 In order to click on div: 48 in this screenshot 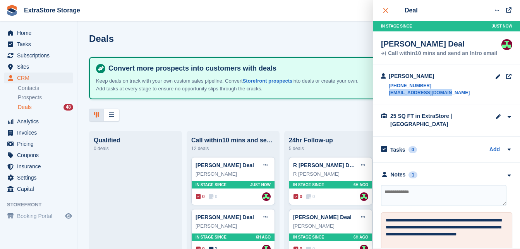, I will do `click(68, 107)`.